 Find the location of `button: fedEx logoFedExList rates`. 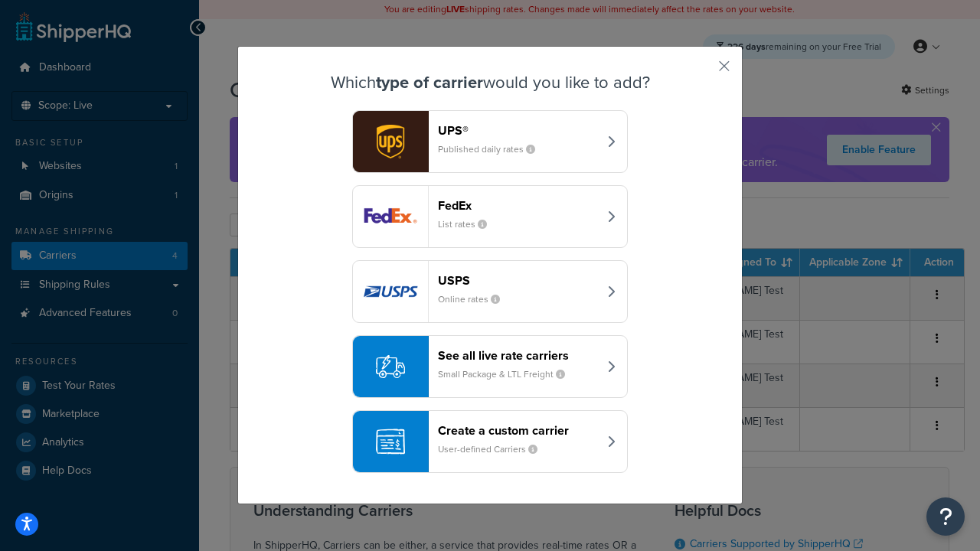

button: fedEx logoFedExList rates is located at coordinates (490, 217).